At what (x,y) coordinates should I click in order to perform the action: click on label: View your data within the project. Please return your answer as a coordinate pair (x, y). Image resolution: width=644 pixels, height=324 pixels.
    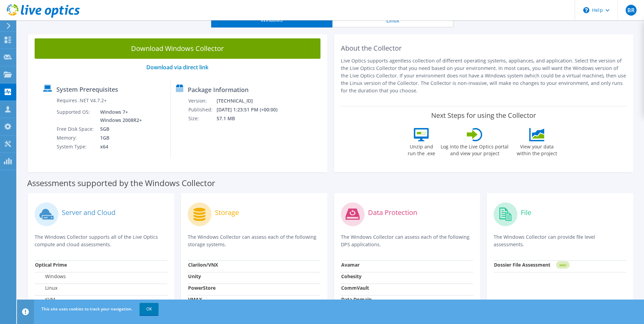
    Looking at the image, I should click on (537, 149).